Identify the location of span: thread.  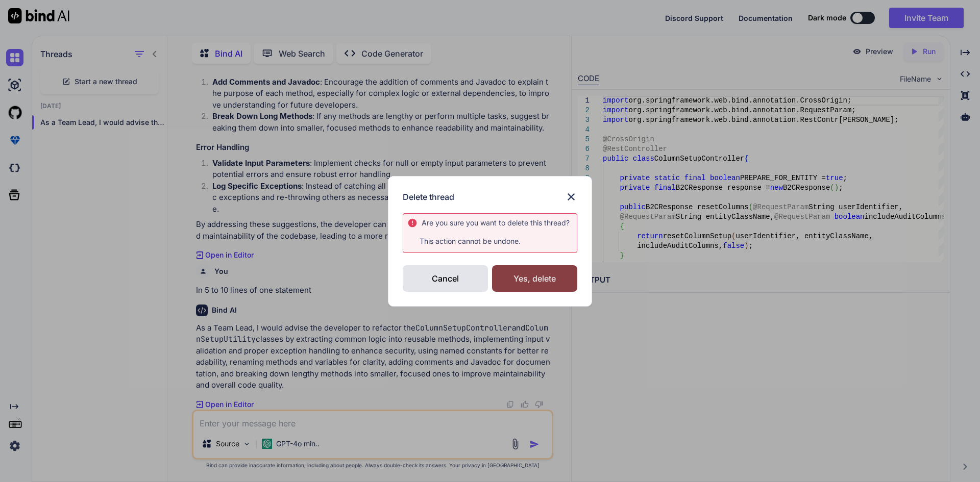
(554, 223).